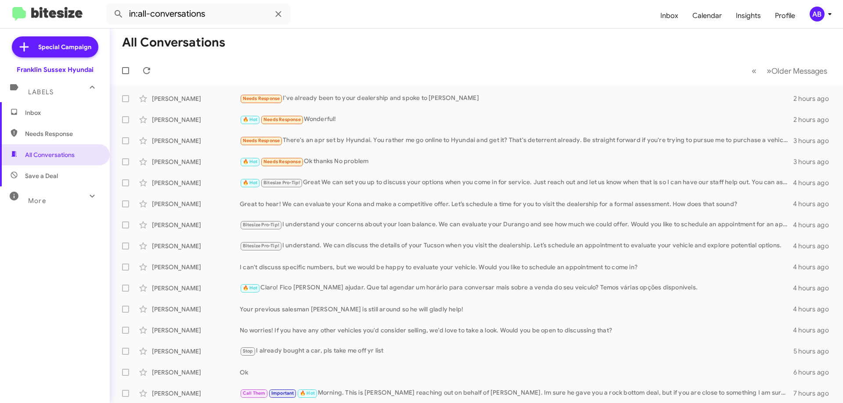 The image size is (843, 403). What do you see at coordinates (516, 225) in the screenshot?
I see `div: I understand your concerns about your loan balance. We can evaluate your Durango and see how much...` at bounding box center [516, 225].